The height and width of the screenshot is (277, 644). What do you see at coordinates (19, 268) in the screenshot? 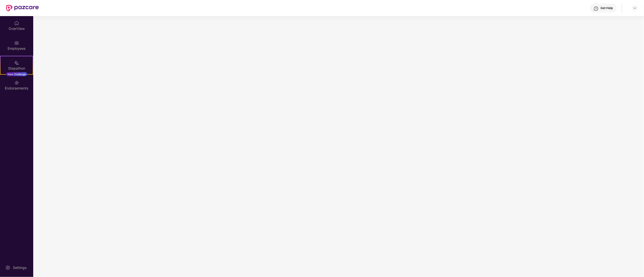
I see `div: Settings` at bounding box center [19, 268].